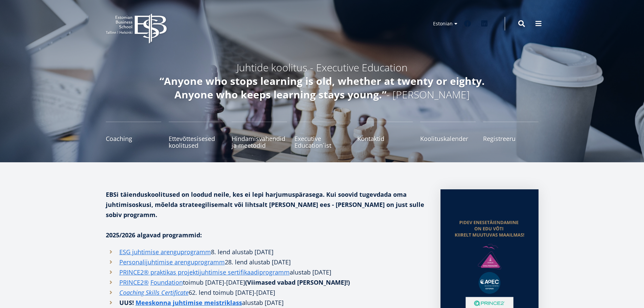 Image resolution: width=644 pixels, height=308 pixels. Describe the element at coordinates (484, 23) in the screenshot. I see `a: Linkedin` at that location.